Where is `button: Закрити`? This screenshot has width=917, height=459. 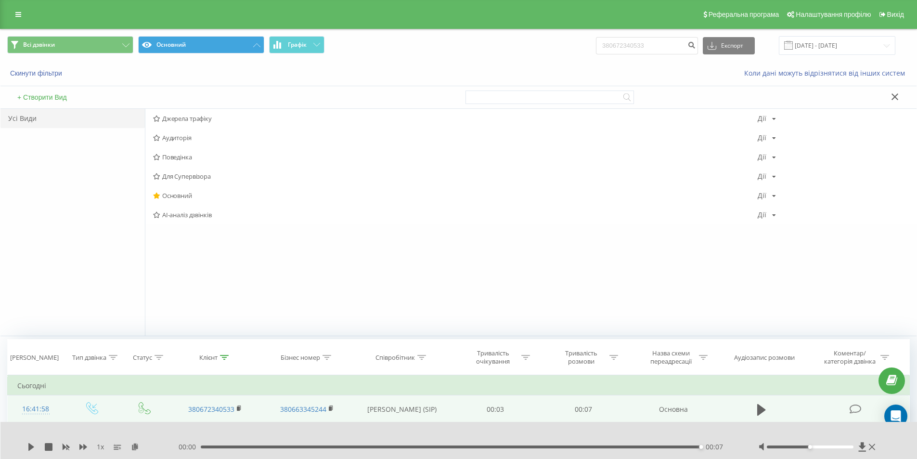 button: Закрити is located at coordinates (895, 97).